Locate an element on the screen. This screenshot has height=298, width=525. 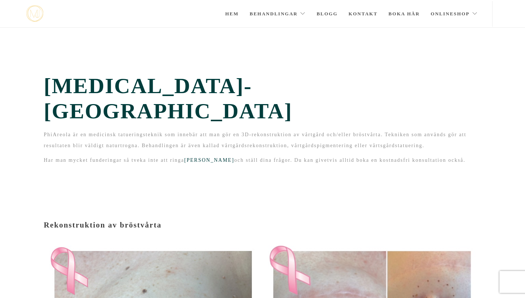
a: Hem is located at coordinates (232, 14).